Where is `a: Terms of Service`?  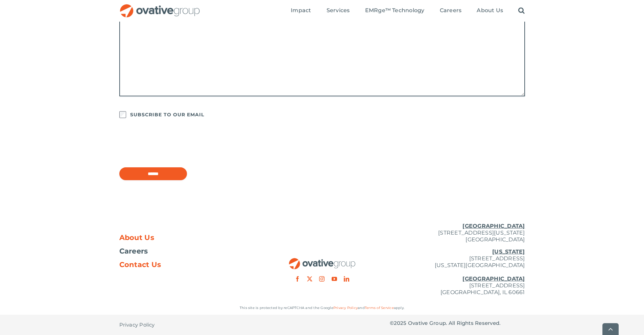
a: Terms of Service is located at coordinates (380, 307).